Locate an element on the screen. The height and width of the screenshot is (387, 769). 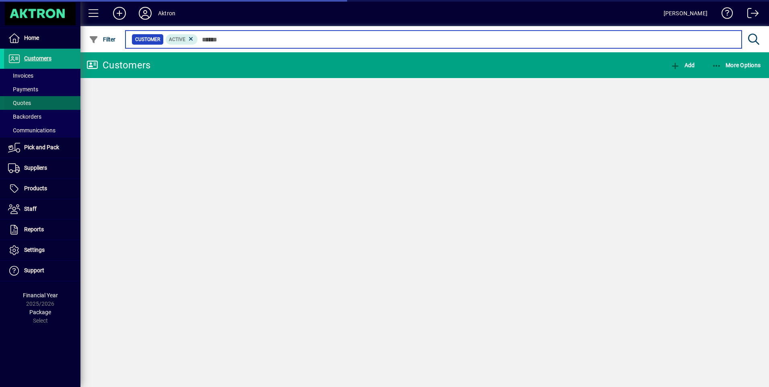
span: Invoices is located at coordinates (21, 76).